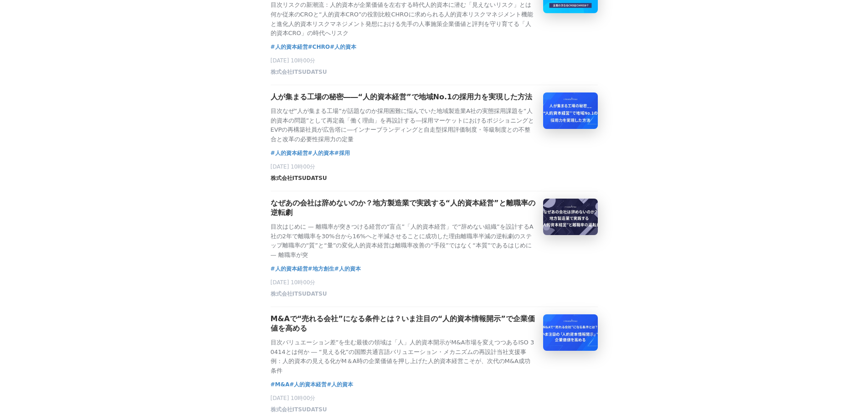  Describe the element at coordinates (280, 384) in the screenshot. I see `a: #M&A` at that location.